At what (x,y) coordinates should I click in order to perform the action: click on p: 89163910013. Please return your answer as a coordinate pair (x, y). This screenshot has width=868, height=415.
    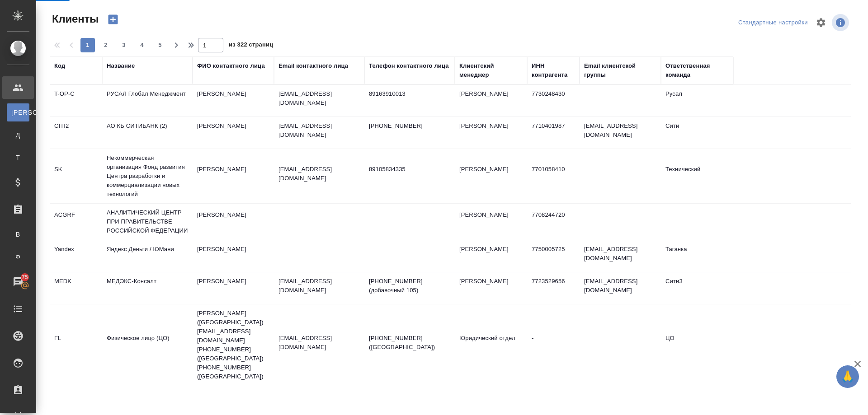
    Looking at the image, I should click on (409, 94).